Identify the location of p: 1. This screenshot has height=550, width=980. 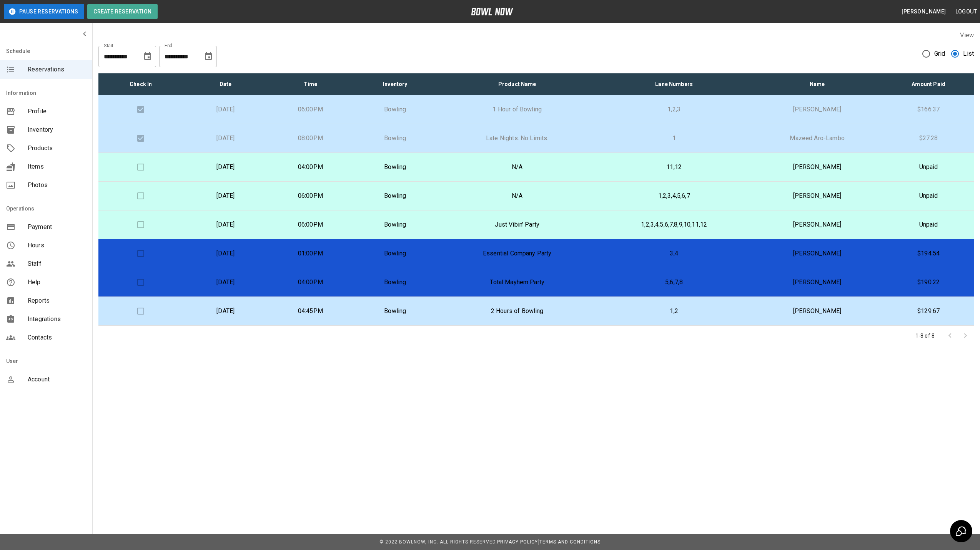
(674, 139).